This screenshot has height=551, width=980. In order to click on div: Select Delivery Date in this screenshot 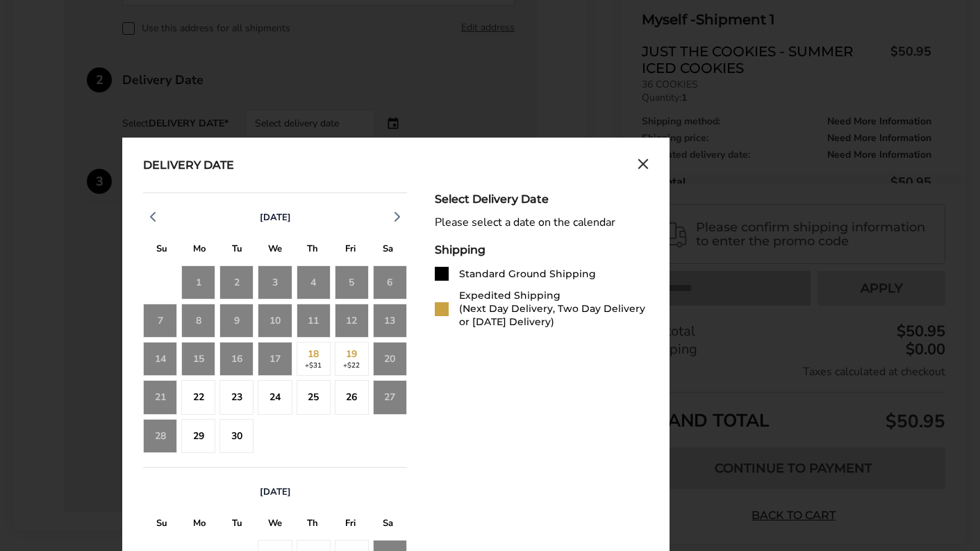, I will do `click(542, 198)`.